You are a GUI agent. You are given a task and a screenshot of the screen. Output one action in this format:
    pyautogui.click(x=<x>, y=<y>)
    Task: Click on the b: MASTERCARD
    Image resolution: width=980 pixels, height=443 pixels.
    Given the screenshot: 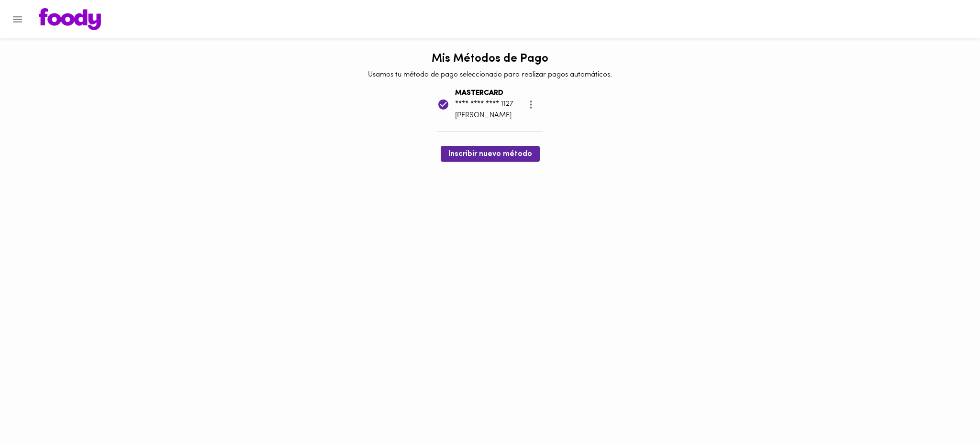 What is the action you would take?
    pyautogui.click(x=479, y=93)
    